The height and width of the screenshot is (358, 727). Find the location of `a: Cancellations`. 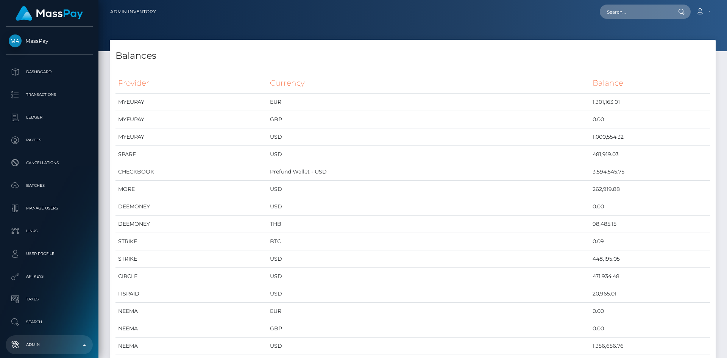

a: Cancellations is located at coordinates (49, 163).